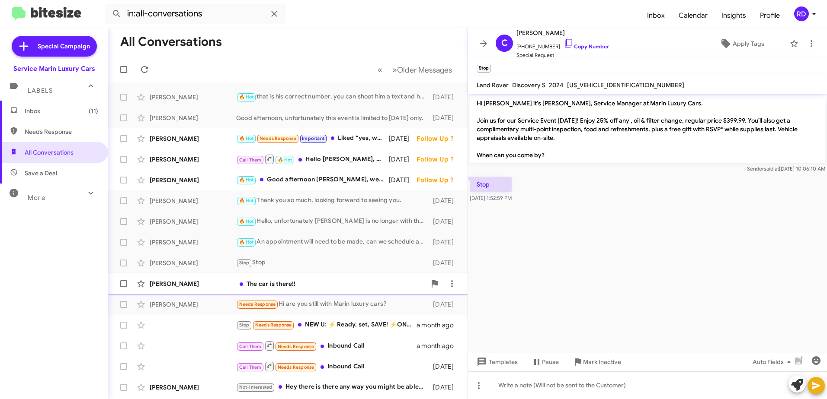 The height and width of the screenshot is (399, 827). Describe the element at coordinates (54, 69) in the screenshot. I see `div: Service Marin Luxury Cars` at that location.